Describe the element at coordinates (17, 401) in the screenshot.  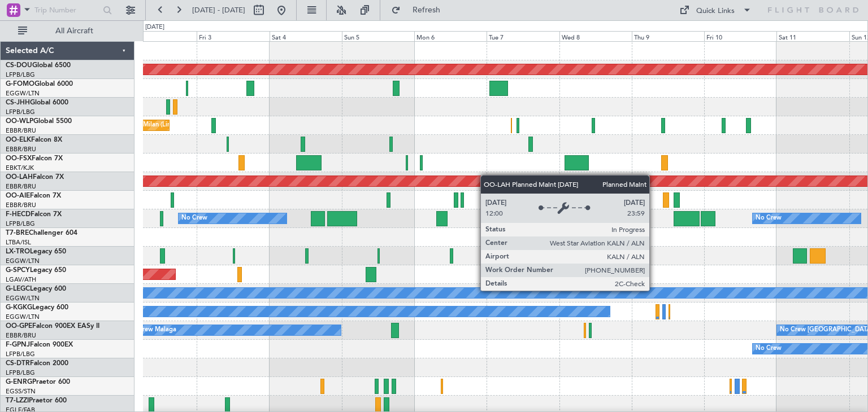
I see `span: T7-LZZI` at that location.